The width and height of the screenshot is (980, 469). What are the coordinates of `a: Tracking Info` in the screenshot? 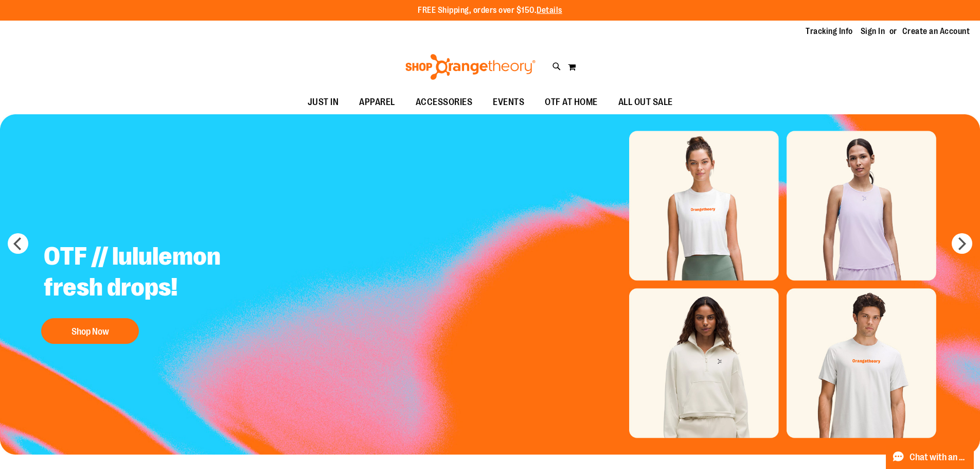 It's located at (830, 31).